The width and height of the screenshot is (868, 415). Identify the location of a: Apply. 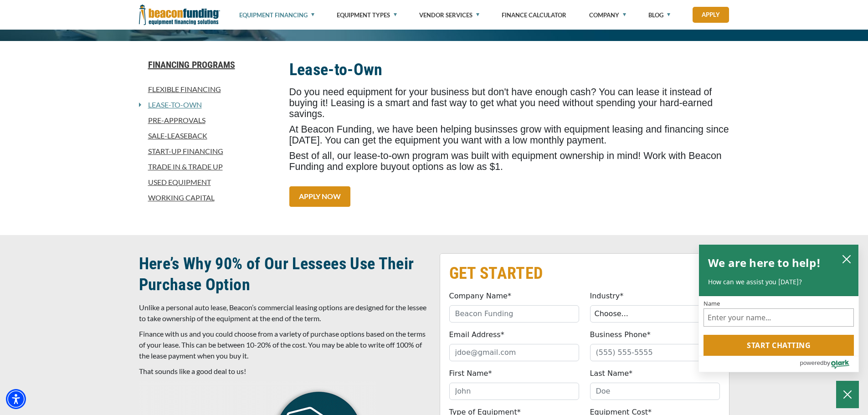
(711, 15).